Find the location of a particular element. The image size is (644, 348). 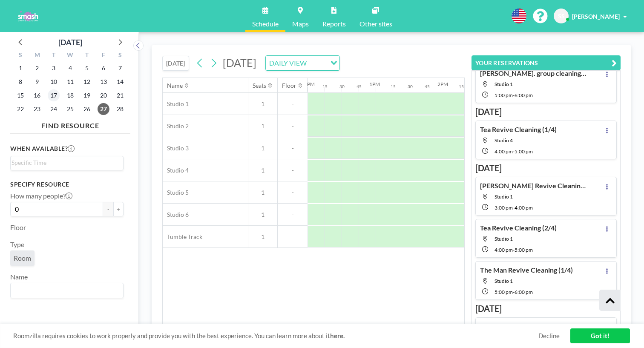

span: Maps is located at coordinates (300, 24).